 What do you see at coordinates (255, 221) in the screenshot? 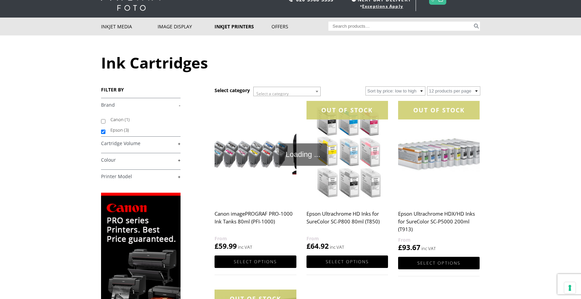
I see `h2: Canon imagePROGRAF PRO-1000 Ink Tanks 80ml (PFI-1000)` at bounding box center [255, 221].